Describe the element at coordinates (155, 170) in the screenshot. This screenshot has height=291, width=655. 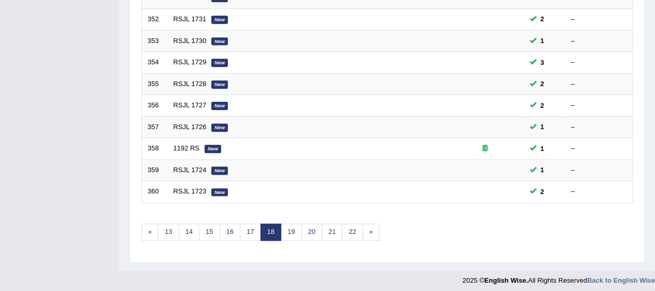
I see `td: 359` at that location.